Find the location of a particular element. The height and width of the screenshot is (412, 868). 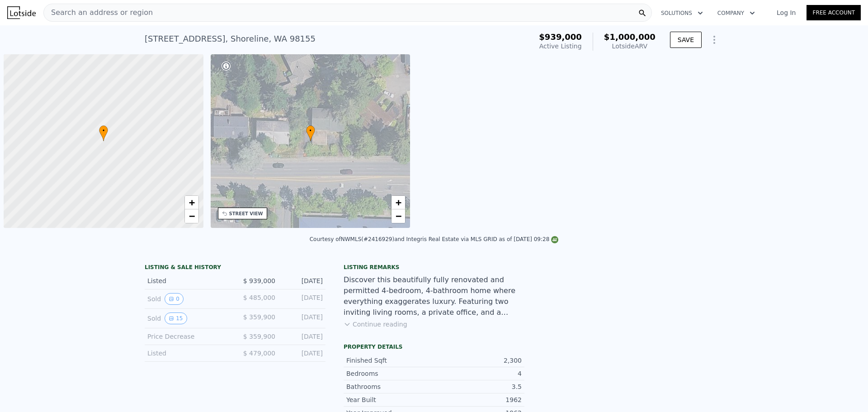

div: 3.5 is located at coordinates (478, 387).